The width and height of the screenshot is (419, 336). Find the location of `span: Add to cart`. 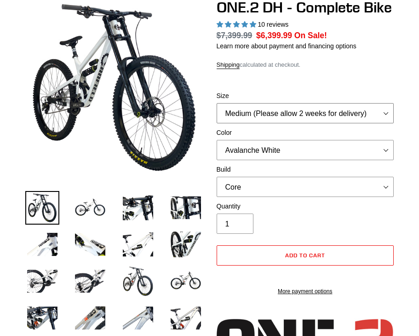

span: Add to cart is located at coordinates (305, 255).